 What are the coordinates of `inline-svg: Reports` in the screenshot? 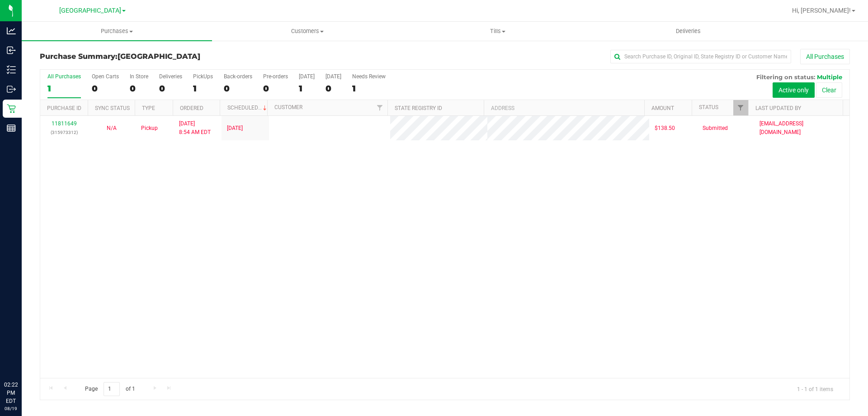 It's located at (11, 128).